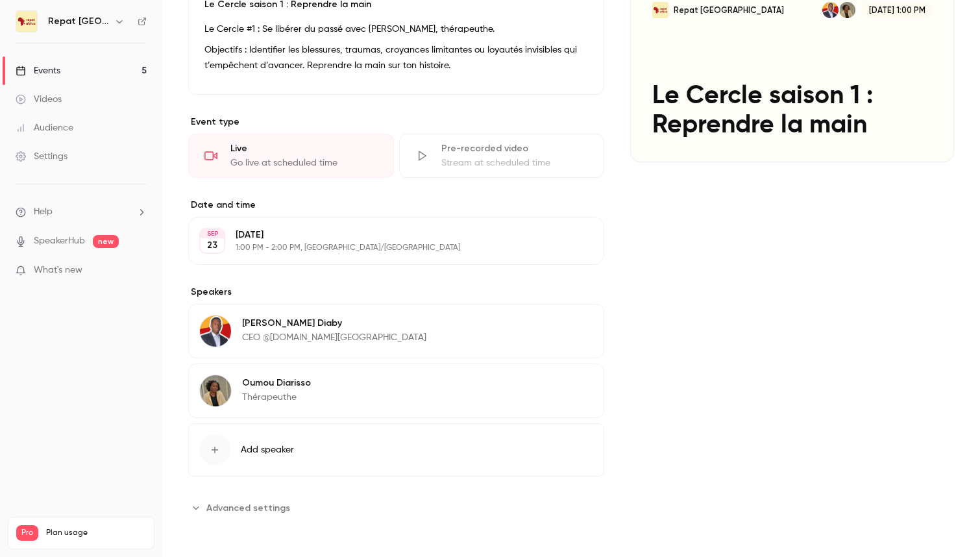 The height and width of the screenshot is (557, 980). What do you see at coordinates (396, 391) in the screenshot?
I see `div: Oumou DiarissoOumou DiarissoThérapeuthe` at bounding box center [396, 391].